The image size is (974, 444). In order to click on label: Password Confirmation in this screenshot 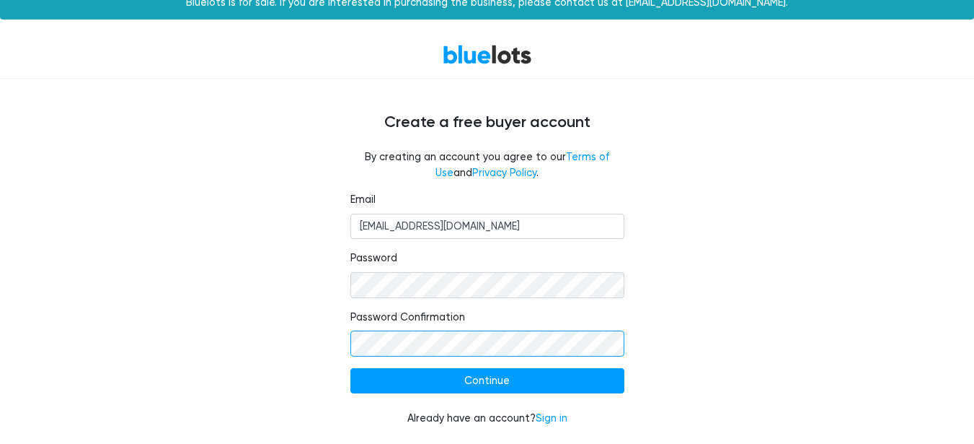, I will do `click(407, 317)`.